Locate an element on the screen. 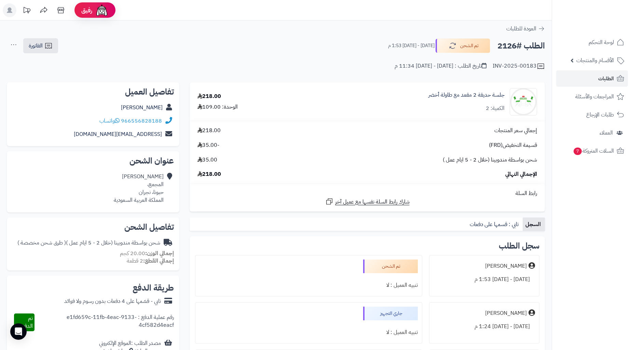 The image size is (632, 350). span: 35.00 is located at coordinates (207, 160).